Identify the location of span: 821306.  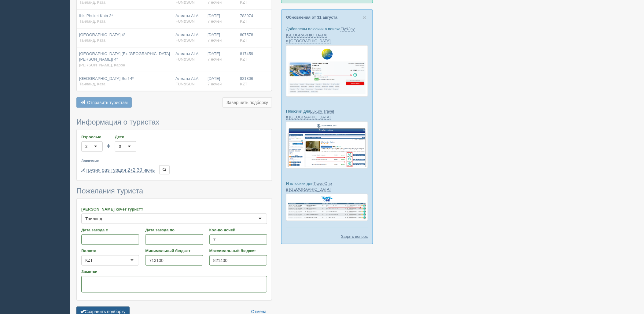
(246, 78).